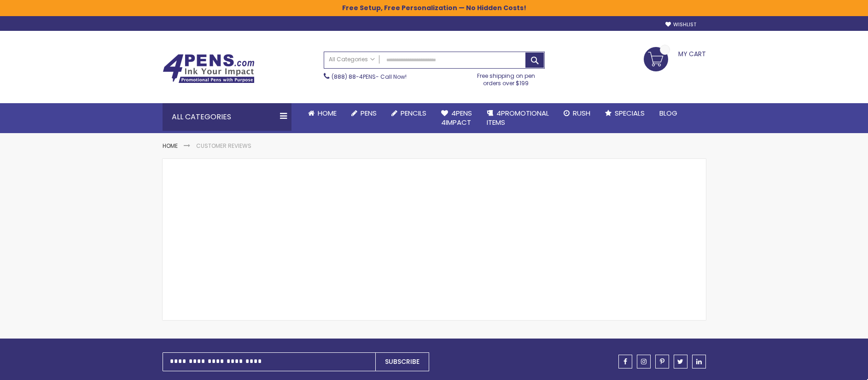 The height and width of the screenshot is (380, 868). I want to click on div: Free shipping on pen orders over $199, so click(506, 78).